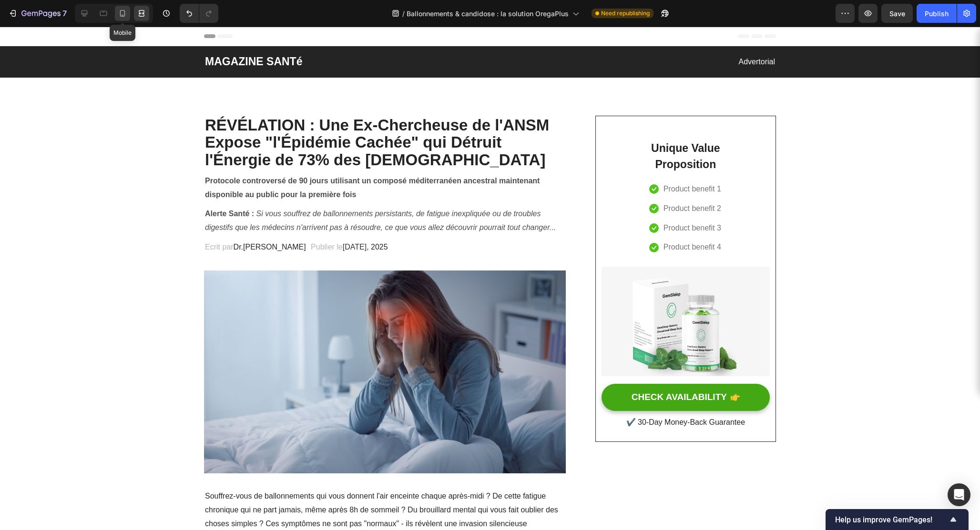 The image size is (980, 530). What do you see at coordinates (692, 182) in the screenshot?
I see `p: Product benefit 2` at bounding box center [692, 182].